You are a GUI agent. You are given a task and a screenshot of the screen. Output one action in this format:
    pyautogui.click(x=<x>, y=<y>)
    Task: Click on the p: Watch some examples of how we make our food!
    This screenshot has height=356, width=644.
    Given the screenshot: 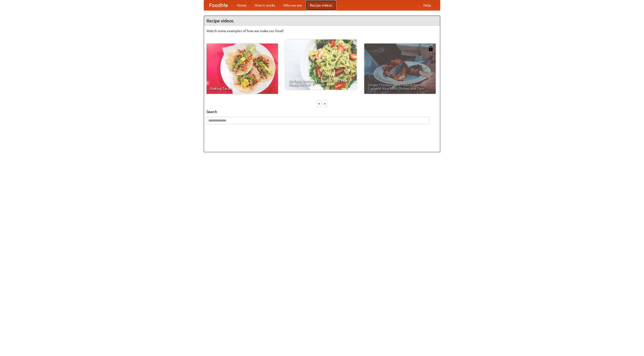 What is the action you would take?
    pyautogui.click(x=322, y=31)
    